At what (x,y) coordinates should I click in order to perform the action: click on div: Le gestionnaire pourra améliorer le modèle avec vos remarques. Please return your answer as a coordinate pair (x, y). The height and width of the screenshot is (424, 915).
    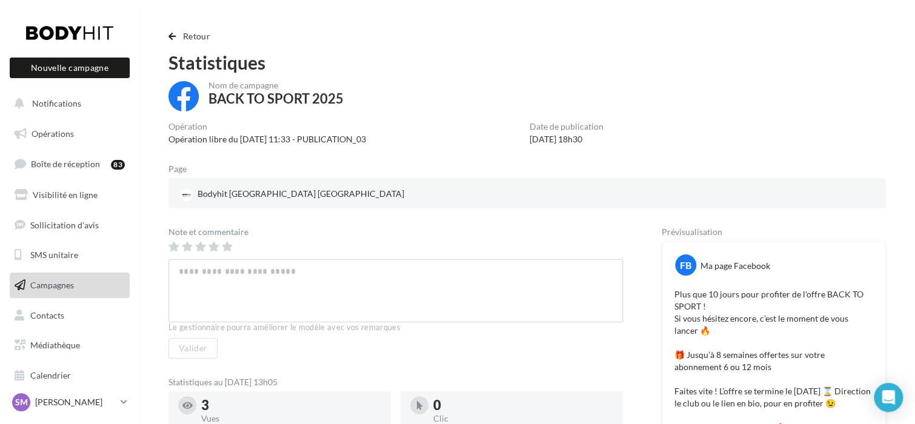
    Looking at the image, I should click on (395, 328).